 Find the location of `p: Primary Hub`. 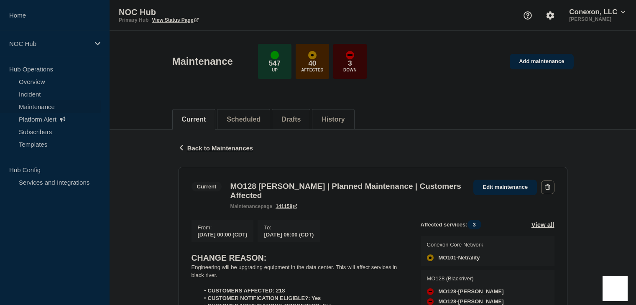

p: Primary Hub is located at coordinates (133, 20).